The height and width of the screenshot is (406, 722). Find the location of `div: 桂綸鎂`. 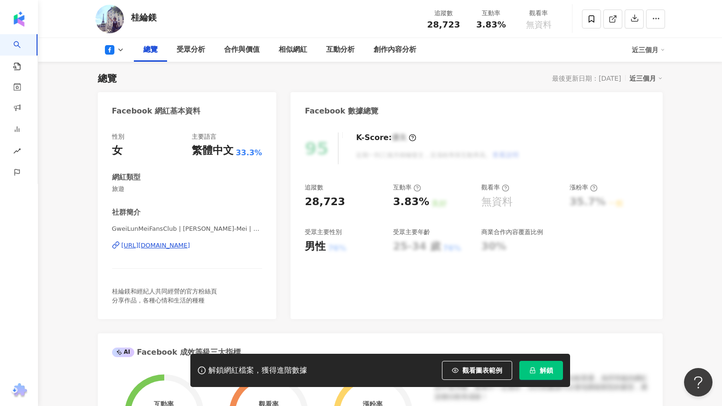

div: 桂綸鎂 is located at coordinates (144, 17).